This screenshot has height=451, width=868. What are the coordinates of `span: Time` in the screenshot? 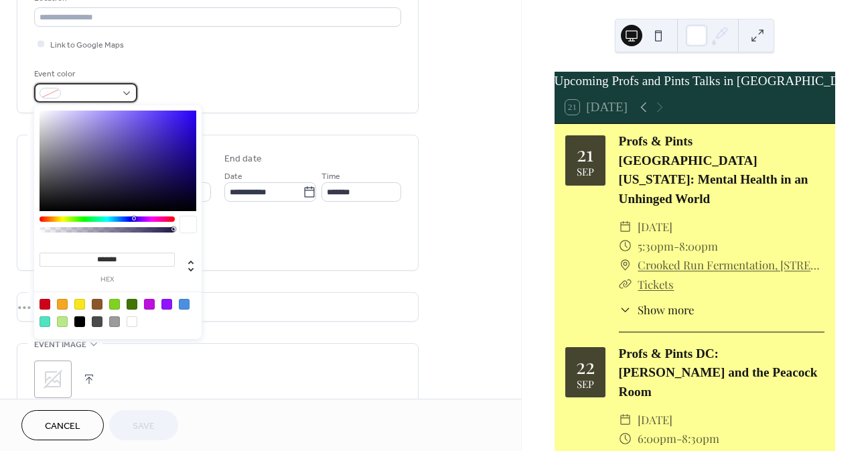 It's located at (331, 177).